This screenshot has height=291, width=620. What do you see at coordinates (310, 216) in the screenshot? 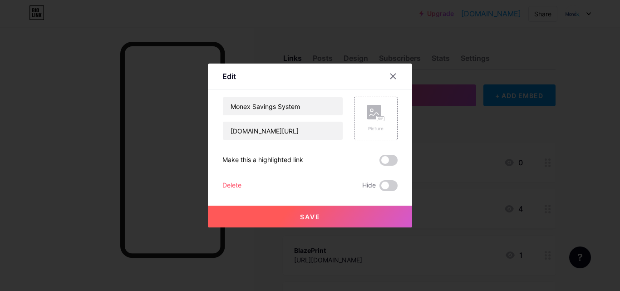
I see `span: Save` at bounding box center [310, 216].